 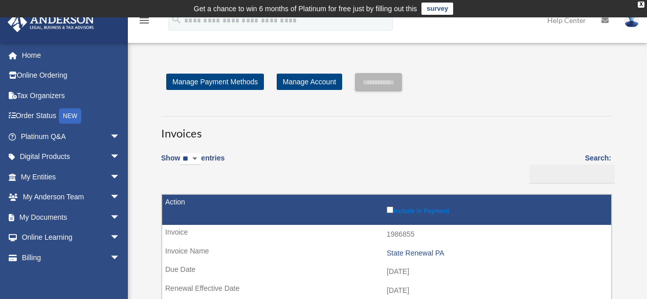 I want to click on a: Order StatusNEW, so click(x=71, y=116).